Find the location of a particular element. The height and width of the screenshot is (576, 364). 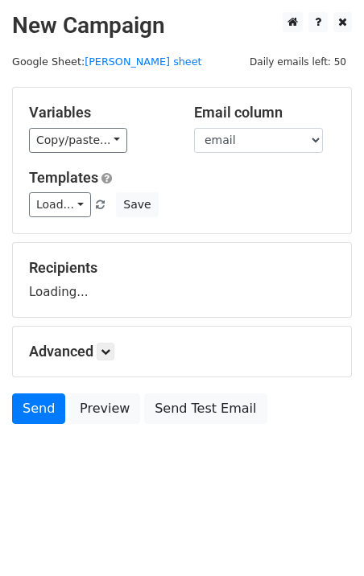

h5: Email column is located at coordinates (264, 113).